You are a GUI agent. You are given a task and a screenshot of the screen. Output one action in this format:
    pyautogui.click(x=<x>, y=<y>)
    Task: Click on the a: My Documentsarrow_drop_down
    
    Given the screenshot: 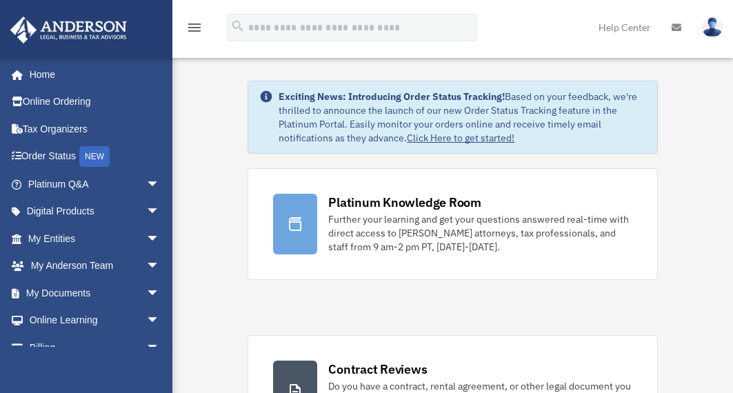 What is the action you would take?
    pyautogui.click(x=95, y=293)
    